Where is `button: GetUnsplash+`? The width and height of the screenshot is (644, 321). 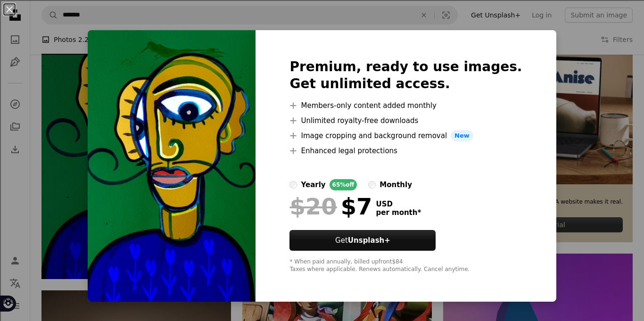
button: GetUnsplash+ is located at coordinates (363, 240).